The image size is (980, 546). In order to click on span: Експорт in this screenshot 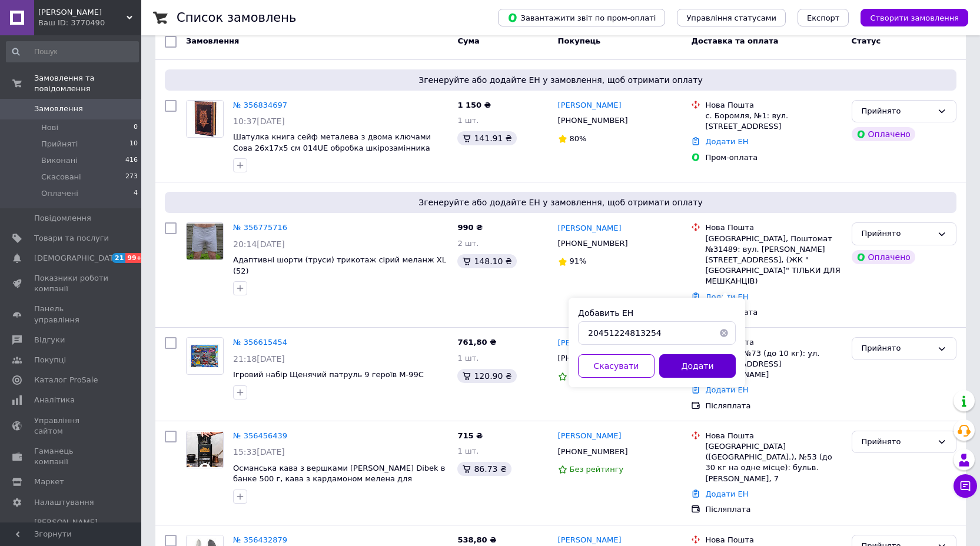, I will do `click(823, 18)`.